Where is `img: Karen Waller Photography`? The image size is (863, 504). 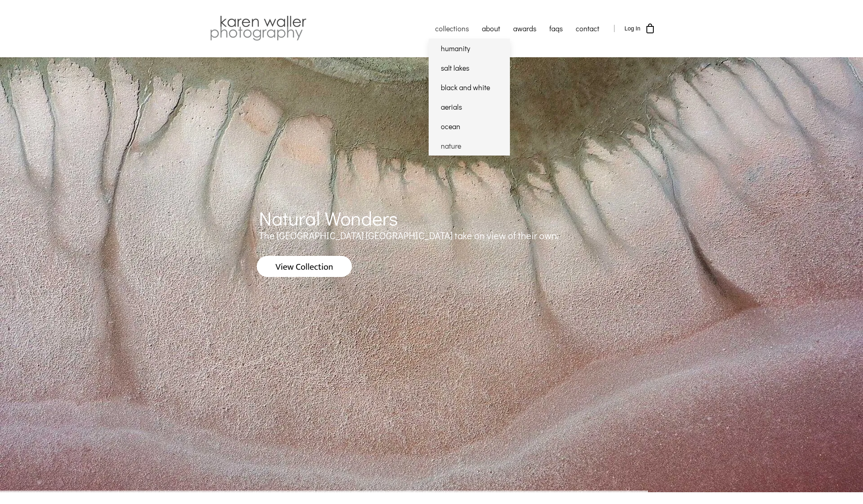
img: Karen Waller Photography is located at coordinates (258, 28).